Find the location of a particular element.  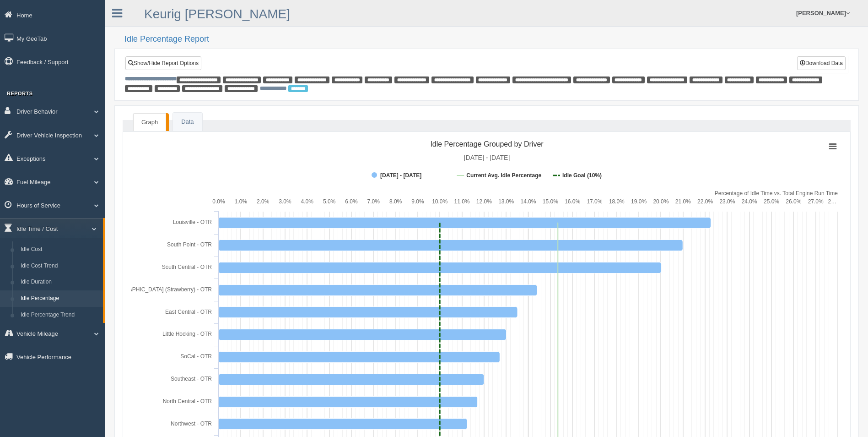

tspan: Little Hocking - OTR is located at coordinates (187, 334).